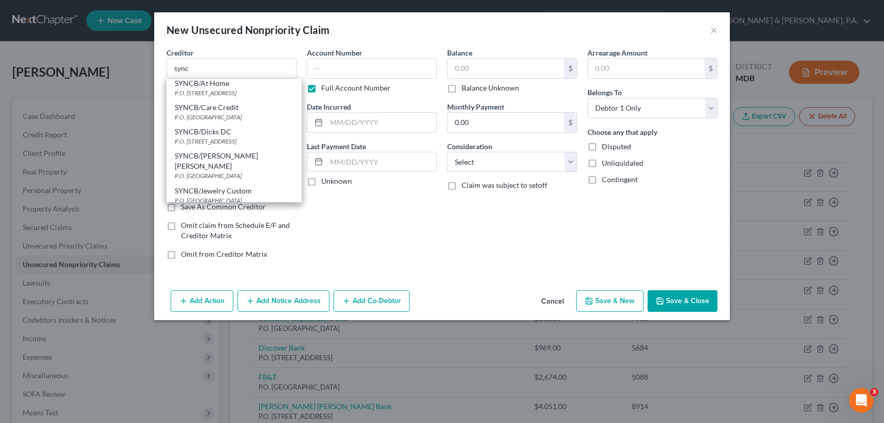 The image size is (884, 423). What do you see at coordinates (604, 92) in the screenshot?
I see `span: Belongs To` at bounding box center [604, 92].